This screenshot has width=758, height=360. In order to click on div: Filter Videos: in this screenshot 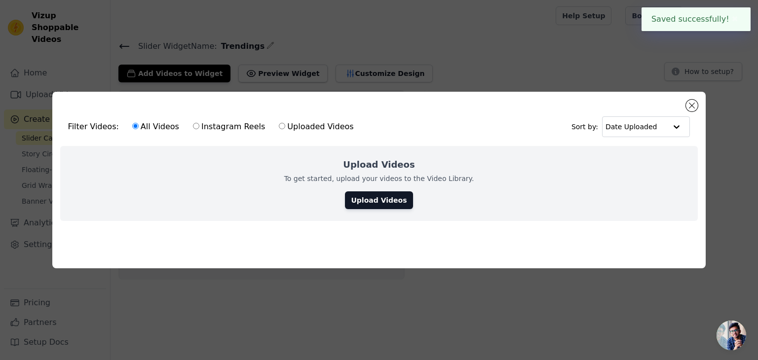, I will do `click(214, 127)`.